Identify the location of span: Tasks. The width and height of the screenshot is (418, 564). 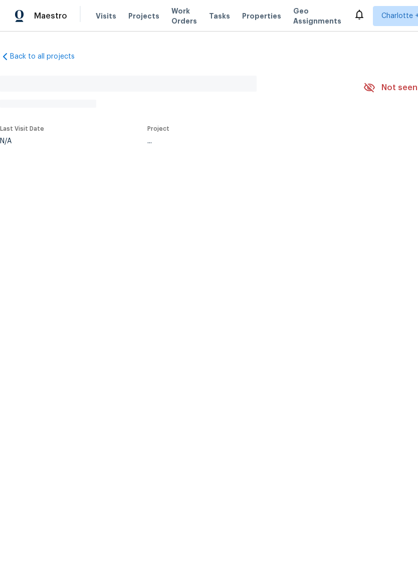
(219, 16).